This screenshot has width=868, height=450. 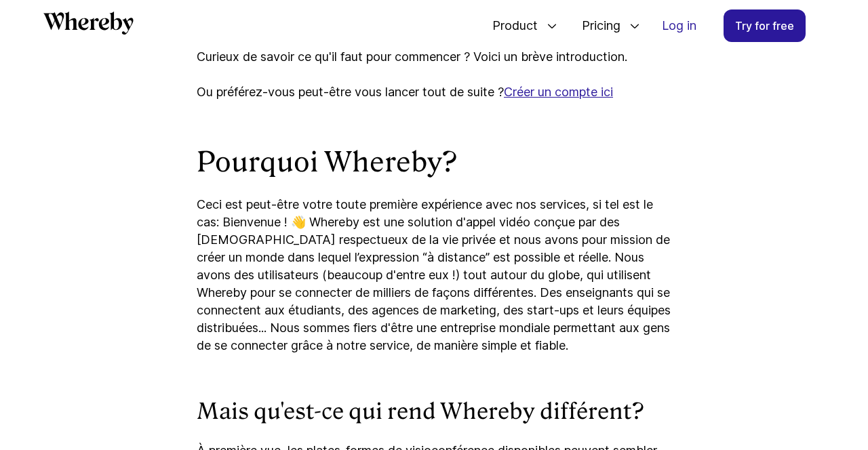 I want to click on a: Log in, so click(x=678, y=26).